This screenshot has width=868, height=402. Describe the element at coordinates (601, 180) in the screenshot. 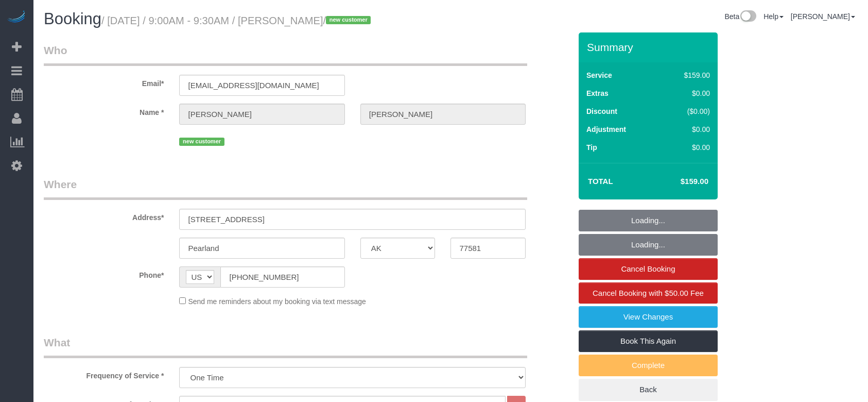

I see `strong: Total` at that location.